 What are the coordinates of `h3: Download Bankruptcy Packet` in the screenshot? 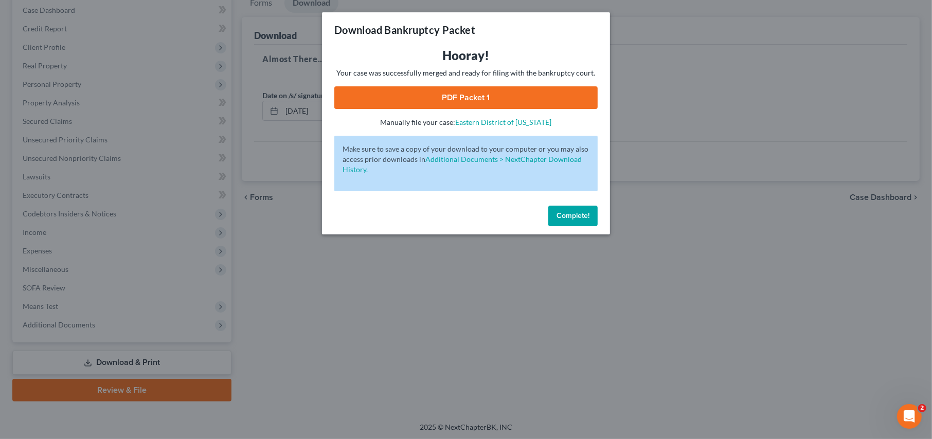 It's located at (405, 30).